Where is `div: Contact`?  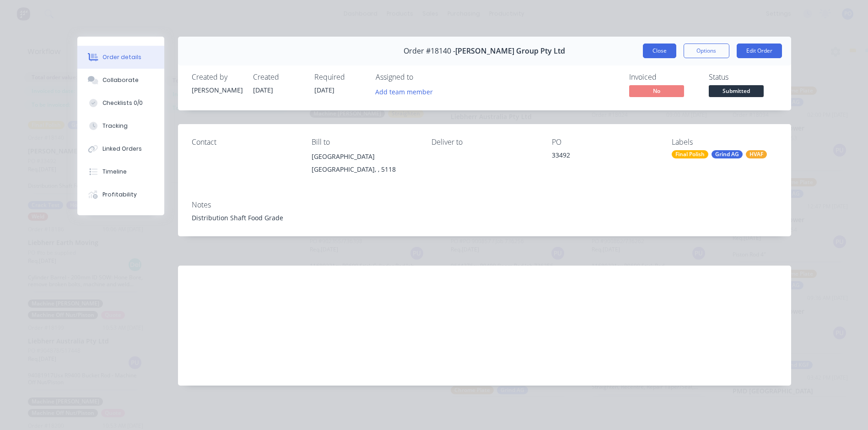 div: Contact is located at coordinates (244, 142).